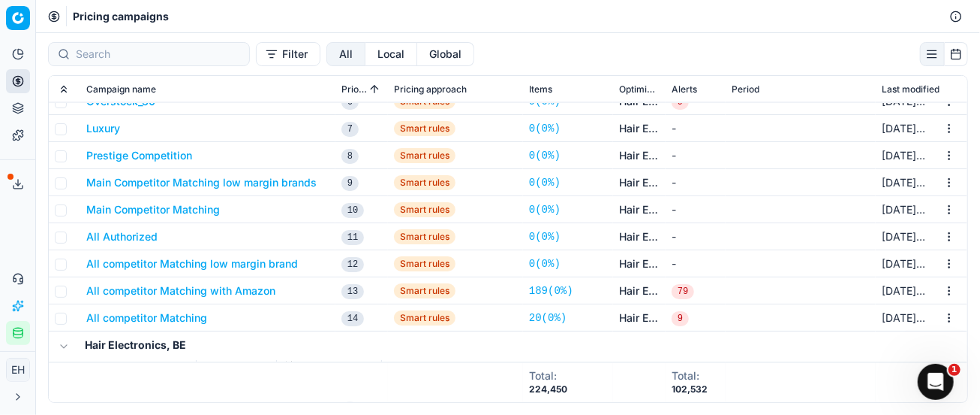 The height and width of the screenshot is (415, 980). Describe the element at coordinates (138, 366) in the screenshot. I see `span: 14 Pricing campaigns` at that location.